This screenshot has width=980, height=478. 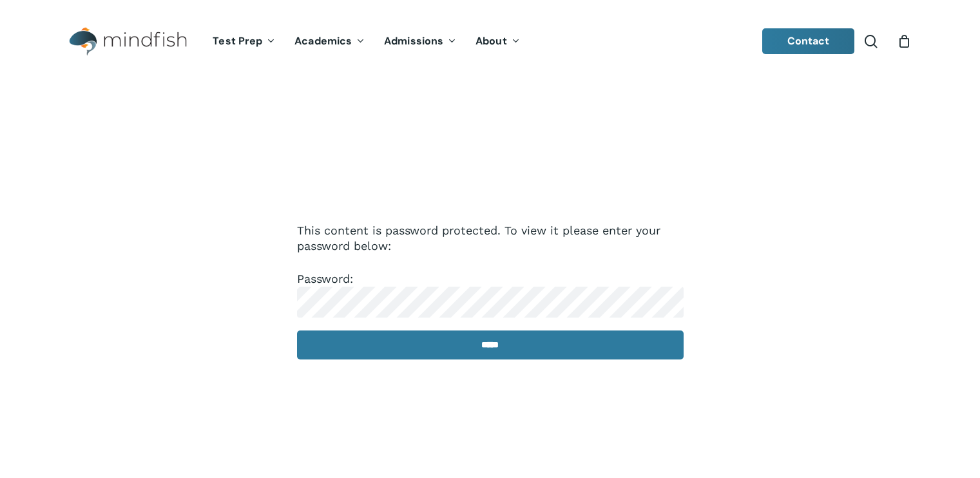 What do you see at coordinates (490, 302) in the screenshot?
I see `input: Password:` at bounding box center [490, 302].